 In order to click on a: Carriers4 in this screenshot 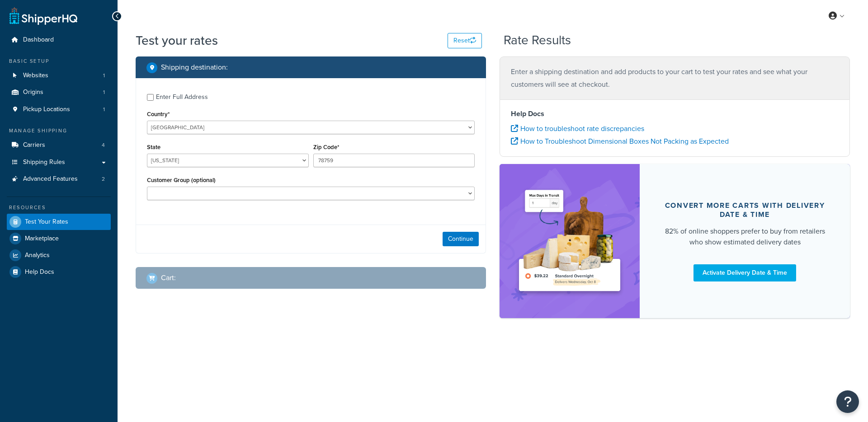, I will do `click(59, 145)`.